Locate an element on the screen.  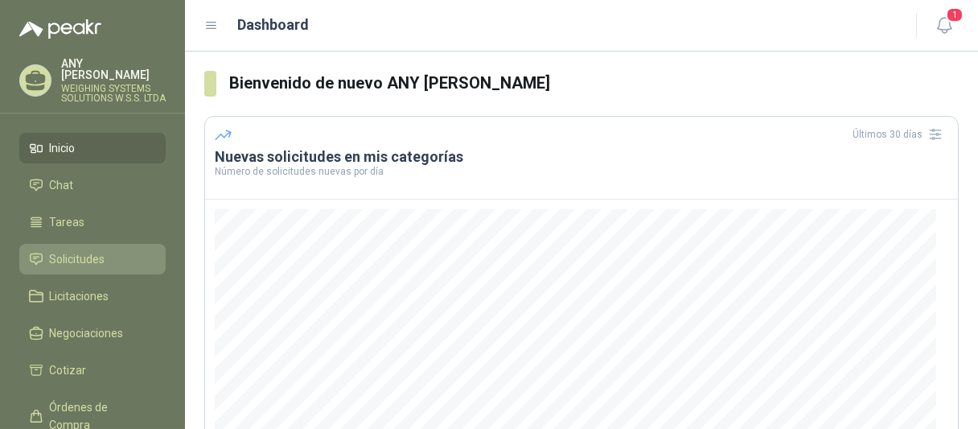
a: Solicitudes is located at coordinates (92, 259).